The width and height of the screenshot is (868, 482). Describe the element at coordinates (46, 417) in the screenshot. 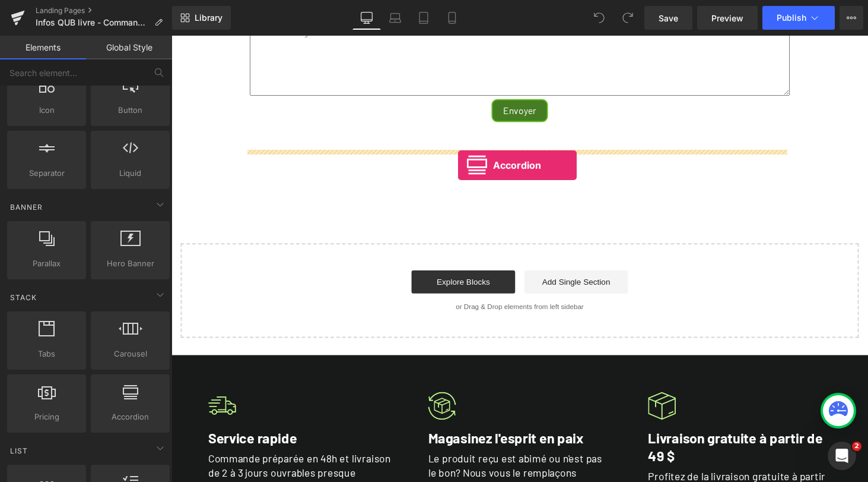

I see `span: Pricing` at that location.